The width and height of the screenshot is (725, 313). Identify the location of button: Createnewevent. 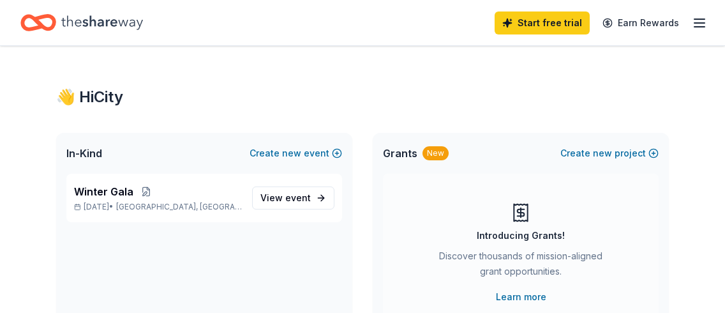
(296, 153).